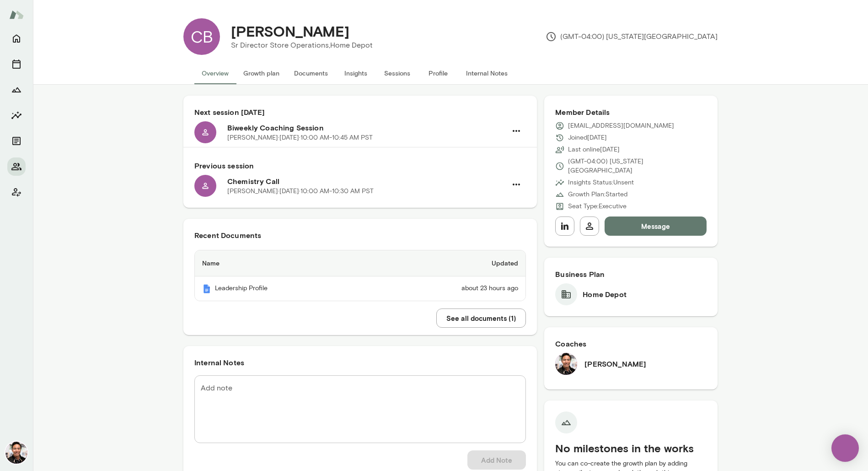 This screenshot has width=868, height=471. What do you see at coordinates (598, 195) in the screenshot?
I see `p: Growth Plan: Started` at bounding box center [598, 195].